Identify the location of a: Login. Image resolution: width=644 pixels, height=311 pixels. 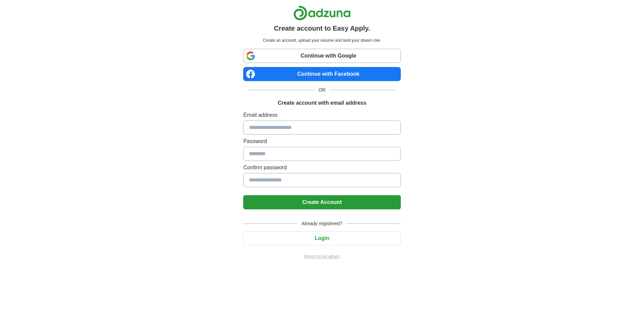
(322, 238).